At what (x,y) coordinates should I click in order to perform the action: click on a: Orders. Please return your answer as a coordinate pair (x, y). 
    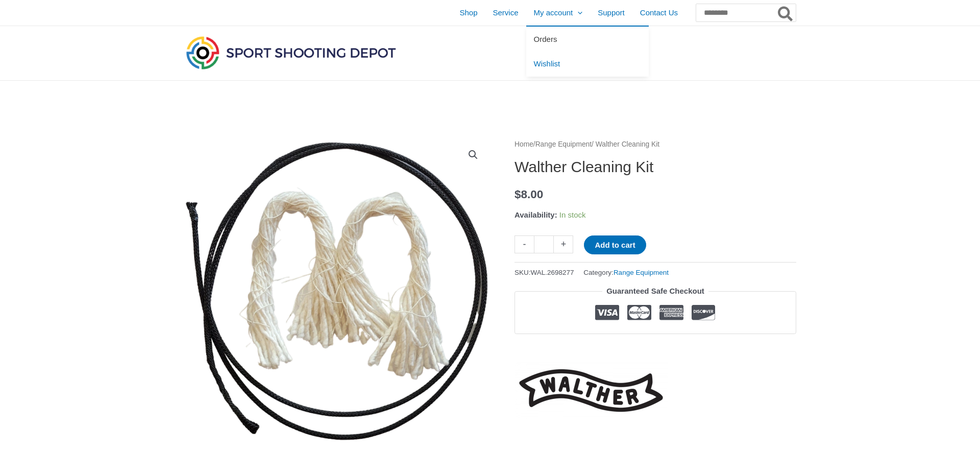
    Looking at the image, I should click on (587, 39).